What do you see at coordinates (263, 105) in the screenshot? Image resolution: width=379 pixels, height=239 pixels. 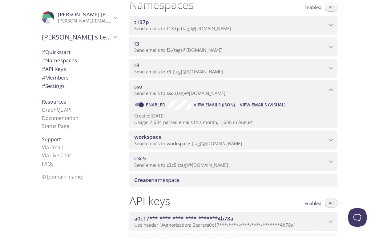 I see `span: View Emails (Visual)` at bounding box center [263, 105].